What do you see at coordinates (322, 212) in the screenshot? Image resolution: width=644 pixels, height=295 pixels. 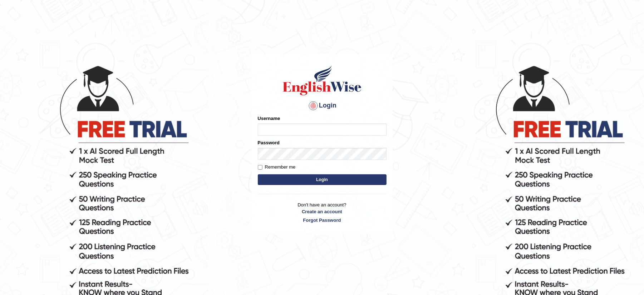 I see `p: Don't have an account?` at bounding box center [322, 212].